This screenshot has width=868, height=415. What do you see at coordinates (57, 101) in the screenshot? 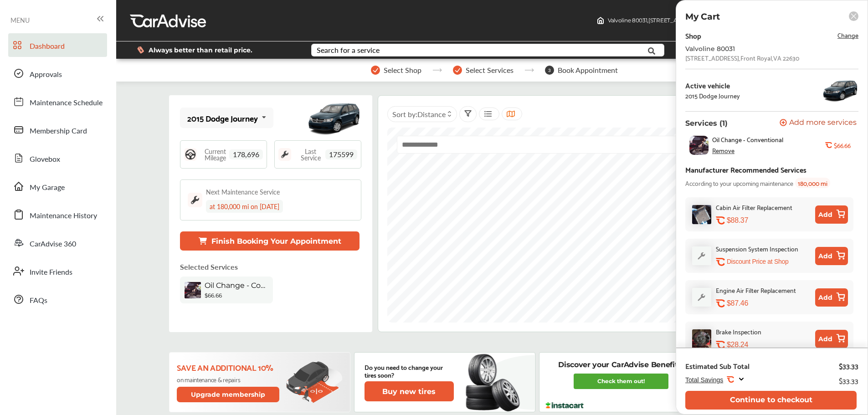
I see `a: Maintenance Schedule` at bounding box center [57, 101].